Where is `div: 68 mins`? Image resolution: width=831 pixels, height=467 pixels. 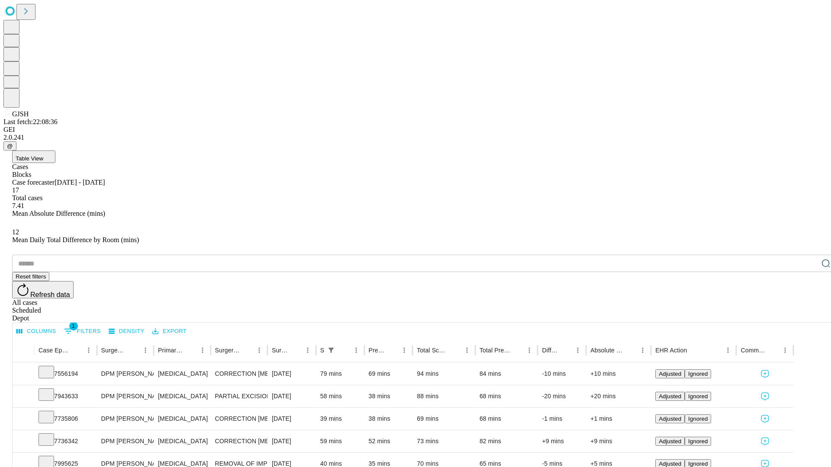 div: 68 mins is located at coordinates (506, 396).